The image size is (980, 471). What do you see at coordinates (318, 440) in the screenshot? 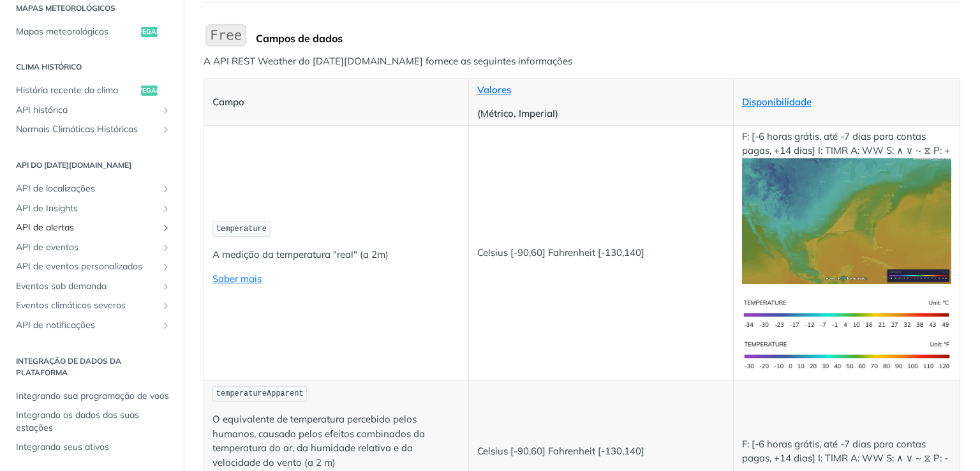
I see `font: O equivalente de temperatura percebido pelos humanos, causado pelos efeitos combinados da tempera...` at bounding box center [318, 440].